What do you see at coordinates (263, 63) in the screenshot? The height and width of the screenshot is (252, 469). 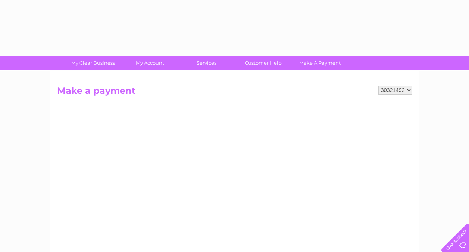 I see `a: Customer Help` at bounding box center [263, 63].